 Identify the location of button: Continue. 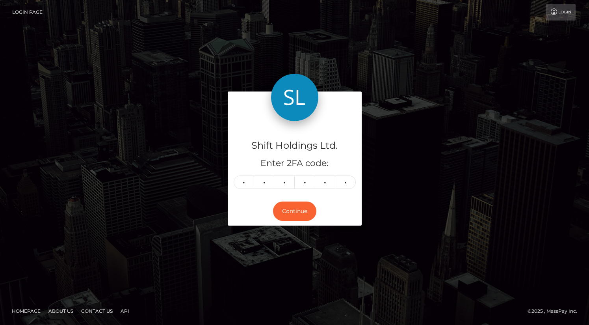
(295, 211).